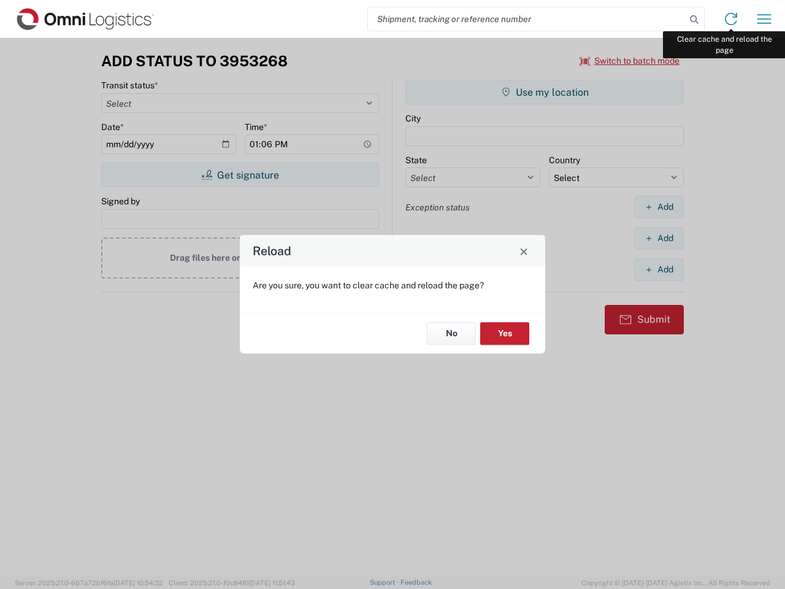 The width and height of the screenshot is (785, 589). What do you see at coordinates (527, 19) in the screenshot?
I see `input: Shipment, tracking or reference number` at bounding box center [527, 19].